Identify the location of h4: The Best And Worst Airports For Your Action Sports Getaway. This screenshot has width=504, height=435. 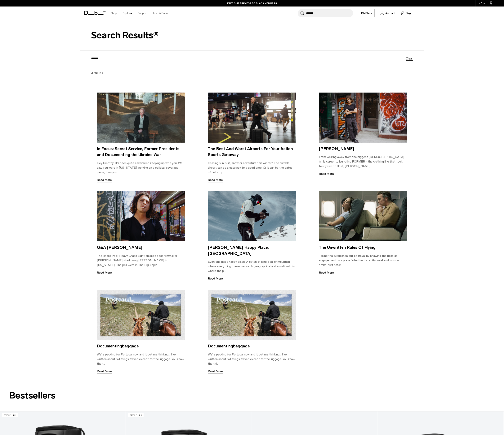
(252, 152).